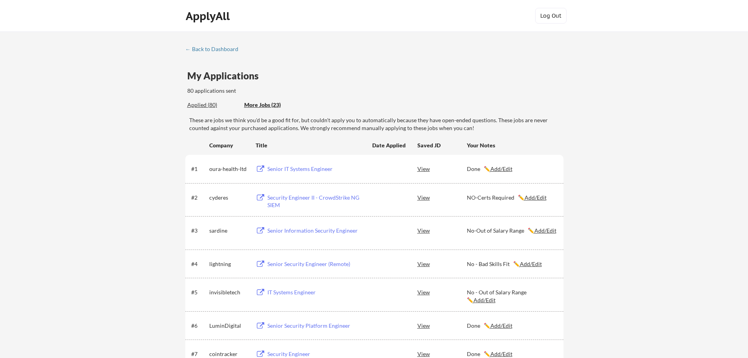 Image resolution: width=748 pixels, height=358 pixels. What do you see at coordinates (273, 105) in the screenshot?
I see `div: These are job applications we think you'd be a good fit for, but couldn't apply you to automatica...` at bounding box center [273, 105].